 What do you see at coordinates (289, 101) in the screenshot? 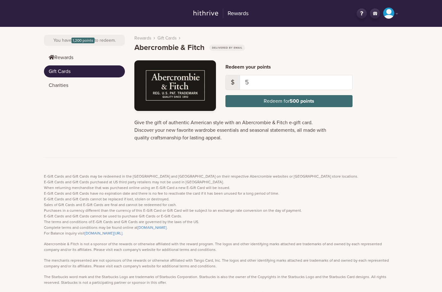
I see `button: Redeem for500 points` at bounding box center [289, 101].